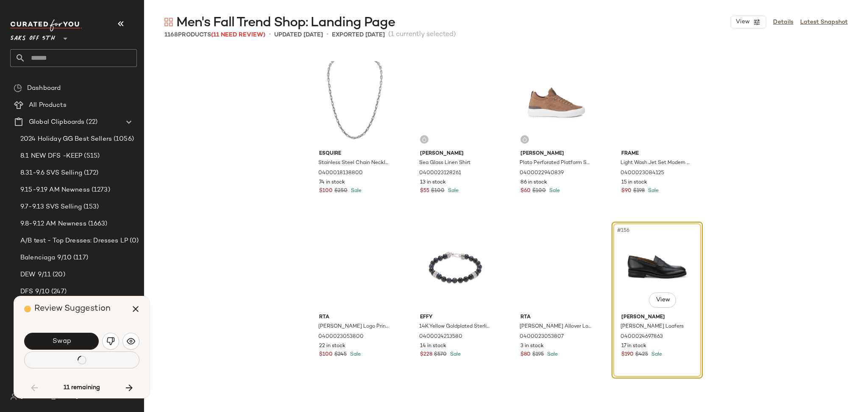 The image size is (868, 412). Describe the element at coordinates (55, 190) in the screenshot. I see `span: 9.15-9.19 AM Newness` at that location.